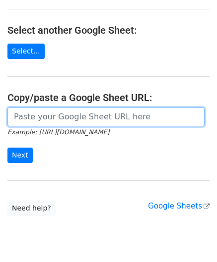 The width and height of the screenshot is (217, 262). Describe the element at coordinates (31, 208) in the screenshot. I see `a: Need help?` at that location.